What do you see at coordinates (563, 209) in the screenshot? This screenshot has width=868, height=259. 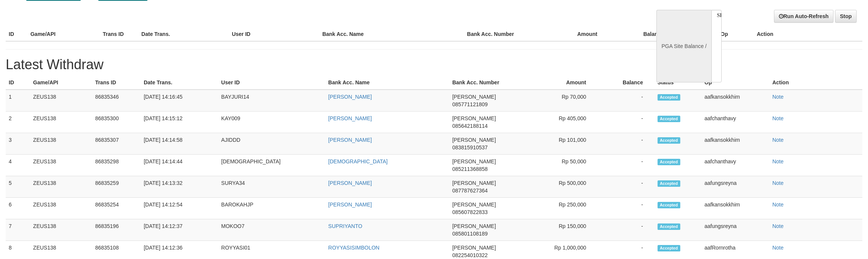 I see `td: Rp 250,000` at bounding box center [563, 209].